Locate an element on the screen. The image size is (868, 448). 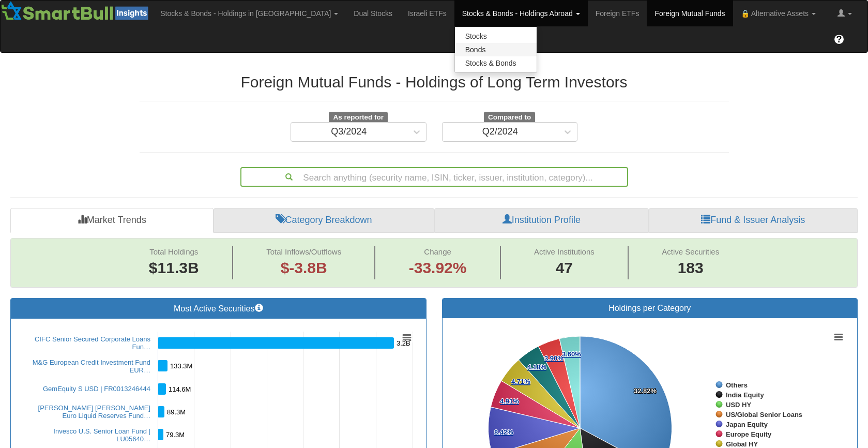
a: Market Trends is located at coordinates (112, 221).